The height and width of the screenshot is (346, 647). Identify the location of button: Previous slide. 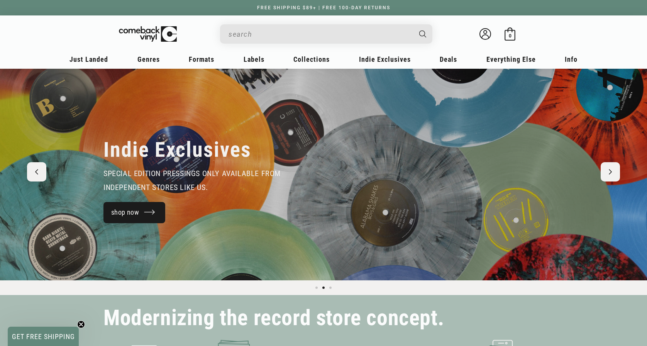
(37, 172).